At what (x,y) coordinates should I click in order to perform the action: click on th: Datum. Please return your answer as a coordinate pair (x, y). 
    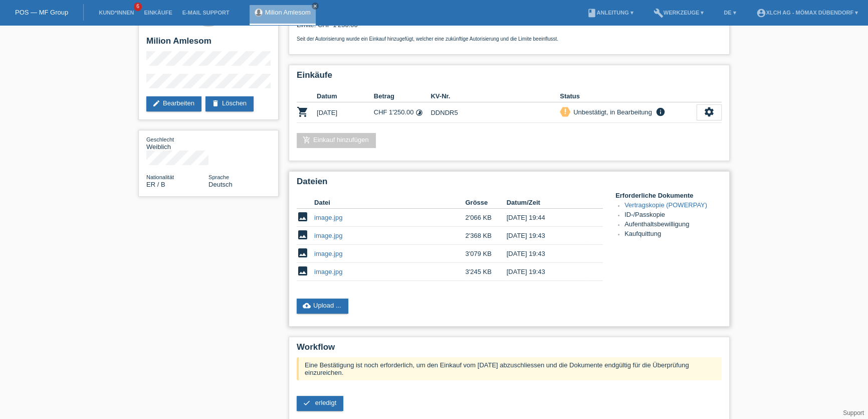
    Looking at the image, I should click on (345, 96).